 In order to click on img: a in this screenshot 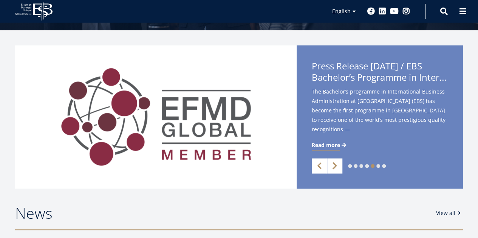, I will do `click(156, 117)`.